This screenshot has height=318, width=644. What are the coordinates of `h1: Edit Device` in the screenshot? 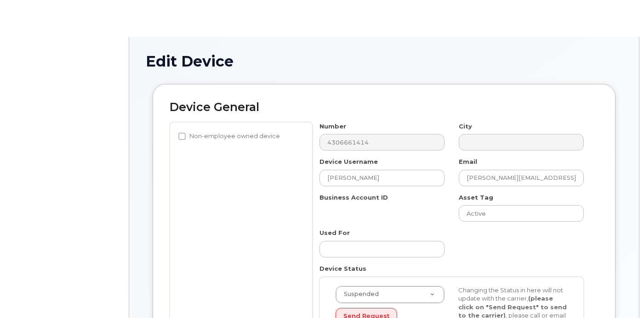 It's located at (384, 61).